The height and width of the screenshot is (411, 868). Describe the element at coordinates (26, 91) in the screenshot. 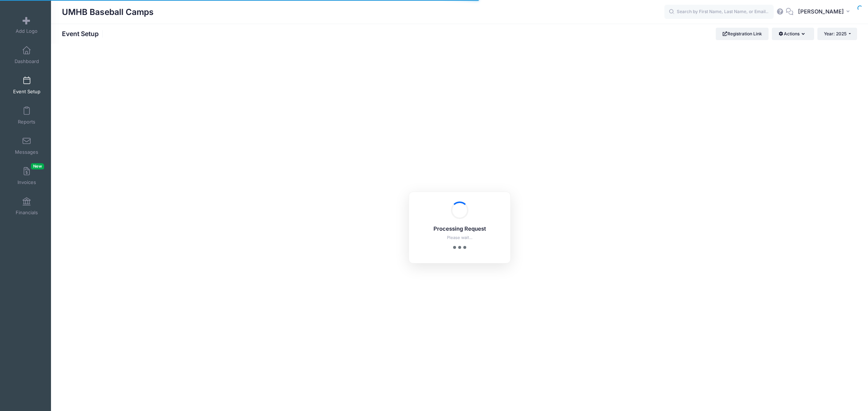

I see `span: Event Setup` at that location.